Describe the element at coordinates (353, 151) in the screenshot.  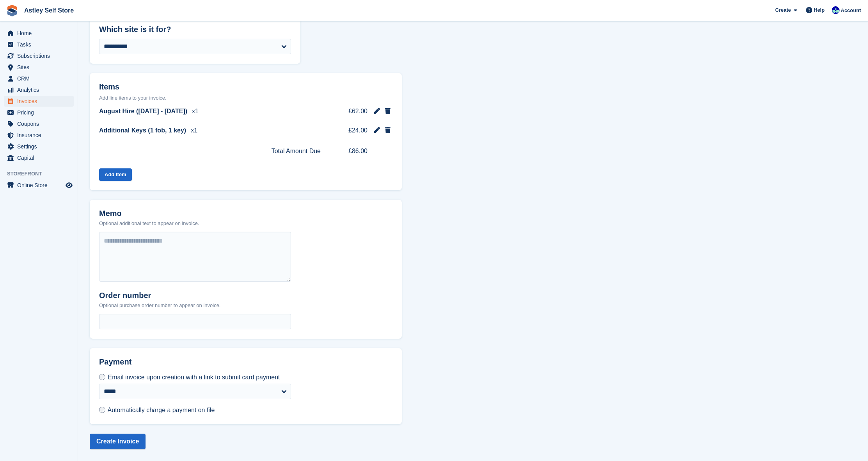
I see `span: £86.00` at that location.